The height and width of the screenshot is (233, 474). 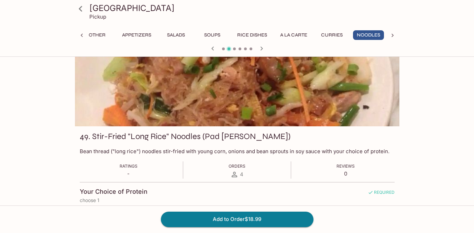 What do you see at coordinates (345, 166) in the screenshot?
I see `span: Reviews` at bounding box center [345, 166].